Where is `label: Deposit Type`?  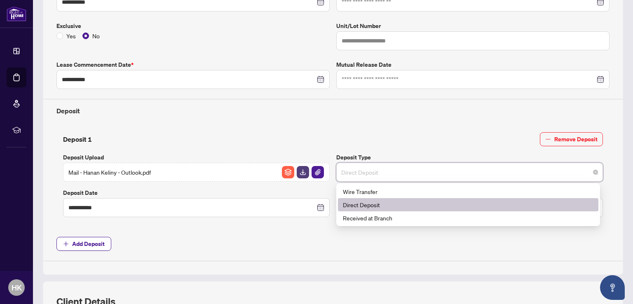
label: Deposit Type is located at coordinates (469, 157).